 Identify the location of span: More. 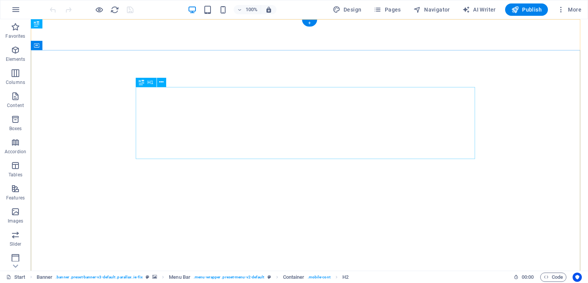
(569, 10).